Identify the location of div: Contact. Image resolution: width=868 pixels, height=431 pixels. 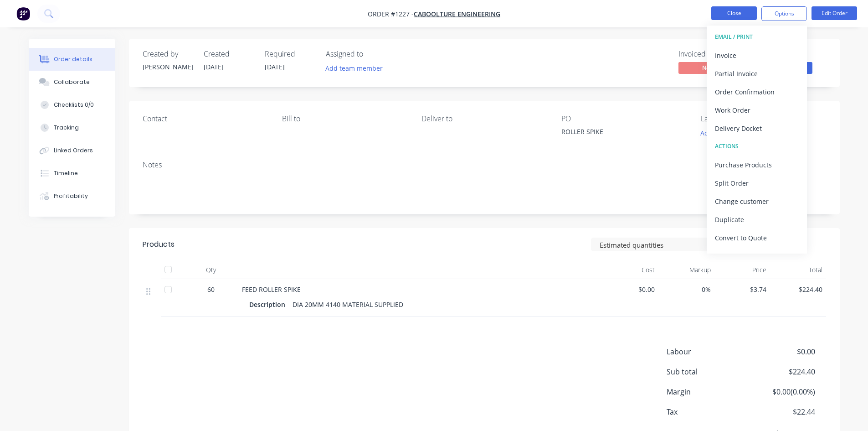
(205, 119).